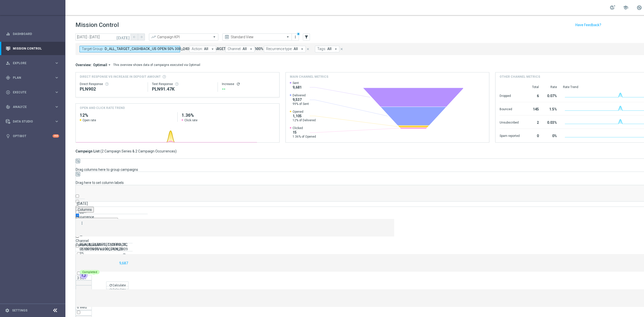  I want to click on button: filter_alt, so click(306, 37).